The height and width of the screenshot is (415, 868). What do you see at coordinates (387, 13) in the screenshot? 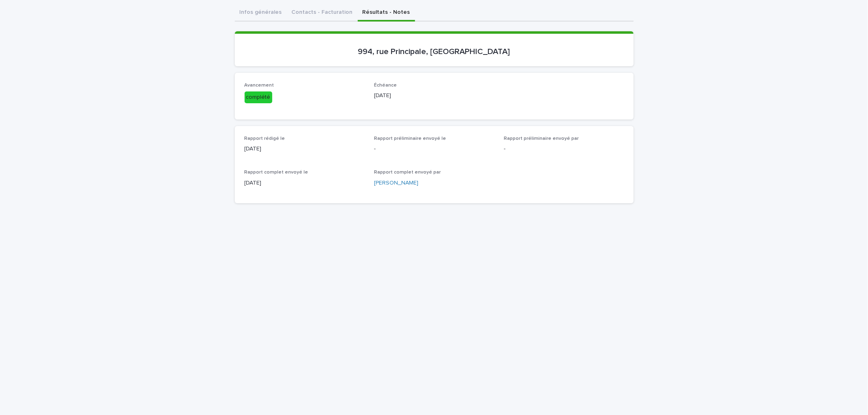
I see `button: Résultats - Notes` at bounding box center [387, 13].